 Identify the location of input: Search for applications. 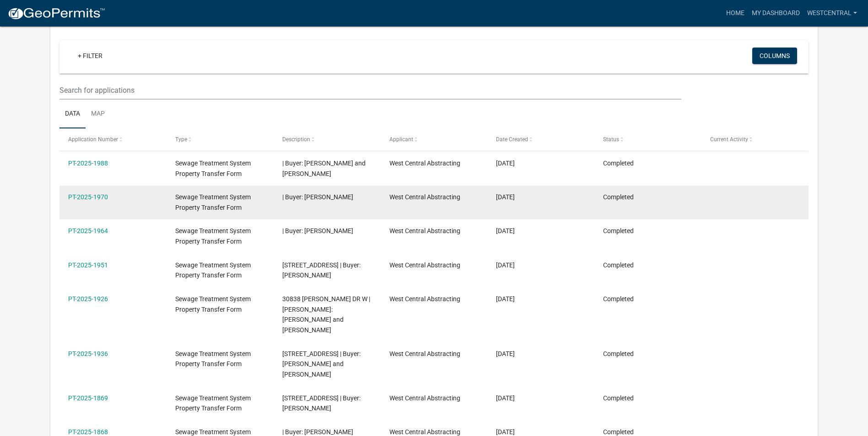
(370, 90).